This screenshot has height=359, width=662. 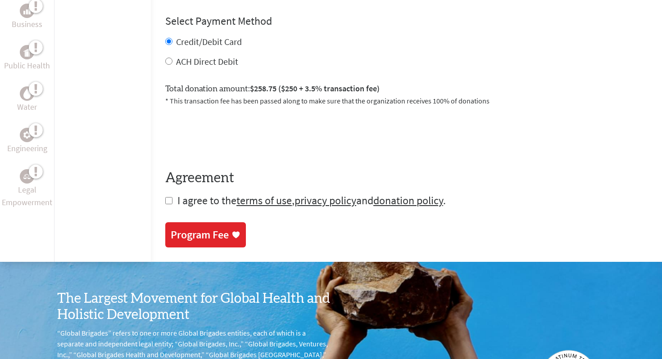 I want to click on img: Engineering, so click(x=27, y=135).